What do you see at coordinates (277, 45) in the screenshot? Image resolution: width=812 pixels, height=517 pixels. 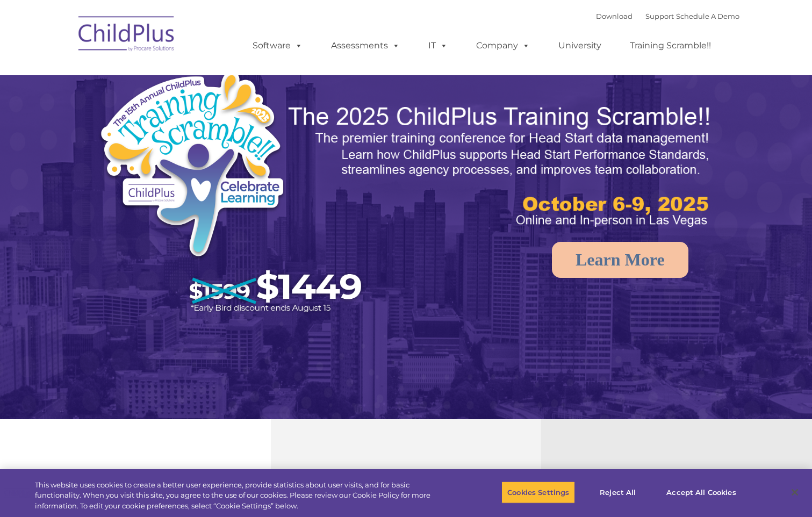 I see `a: Software` at bounding box center [277, 45].